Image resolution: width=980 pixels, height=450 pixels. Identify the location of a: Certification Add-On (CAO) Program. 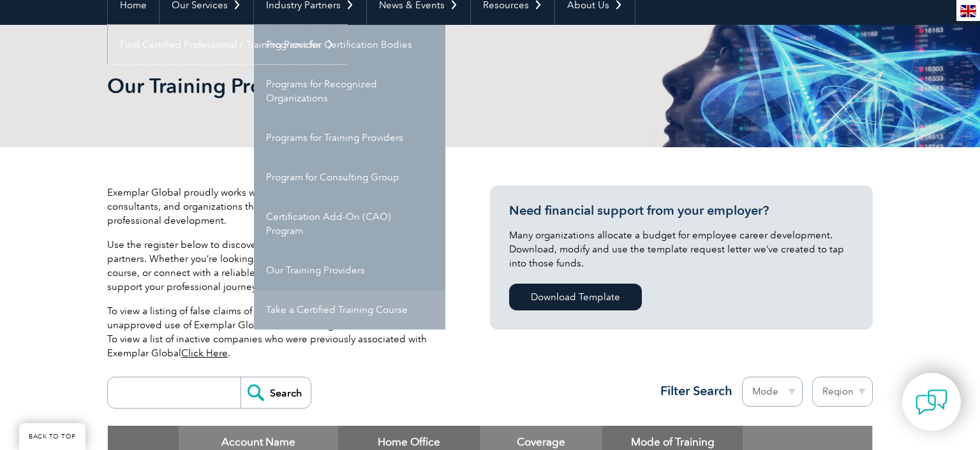
(349, 224).